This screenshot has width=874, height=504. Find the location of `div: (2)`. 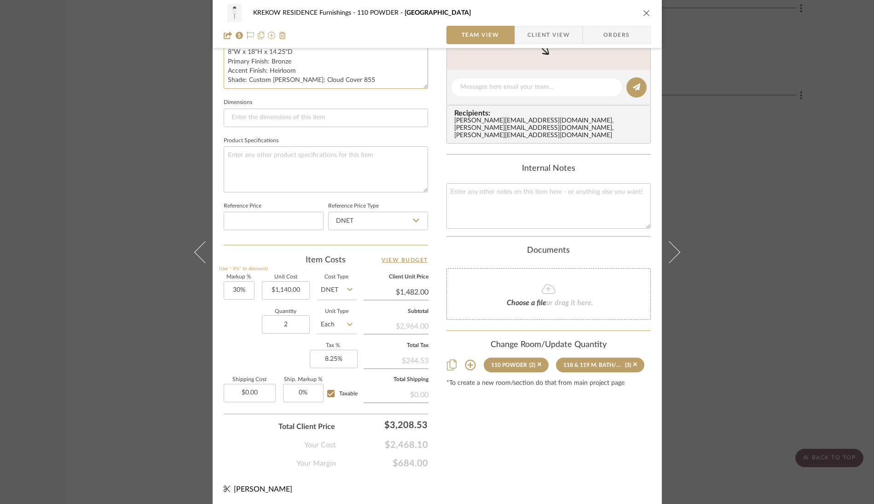

div: (2) is located at coordinates (532, 365).